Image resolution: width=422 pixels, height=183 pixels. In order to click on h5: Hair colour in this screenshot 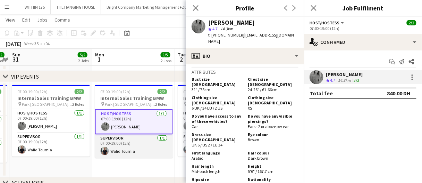, I will do `click(273, 152)`.